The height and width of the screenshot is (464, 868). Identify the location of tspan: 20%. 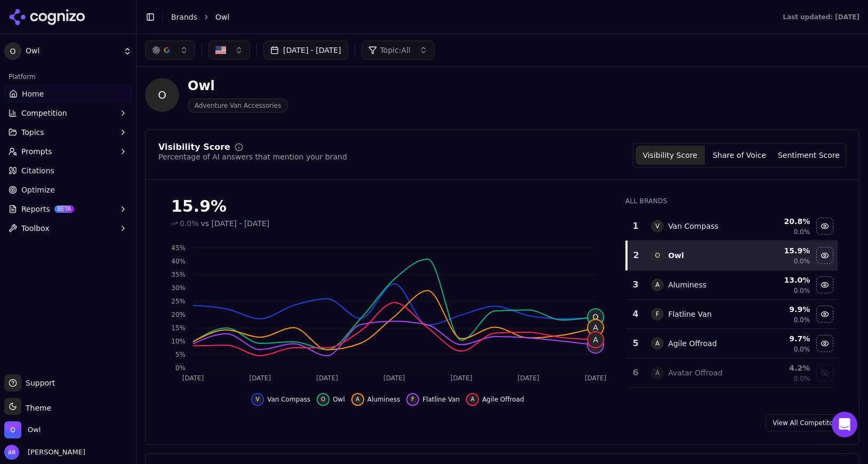
(178, 314).